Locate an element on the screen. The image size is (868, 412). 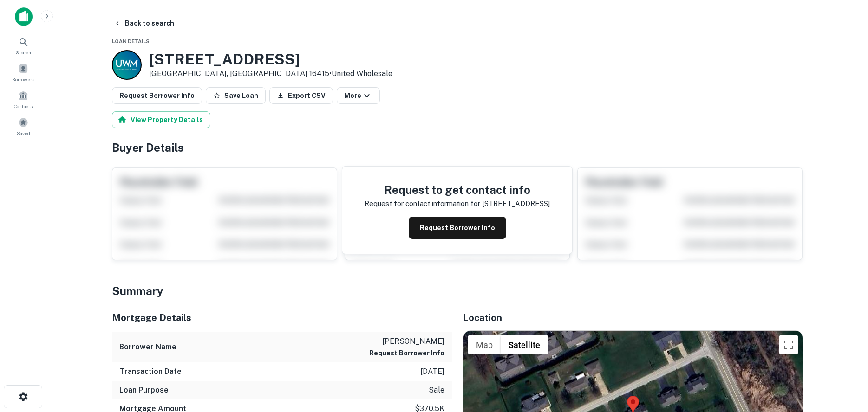
span: Contacts is located at coordinates (23, 107).